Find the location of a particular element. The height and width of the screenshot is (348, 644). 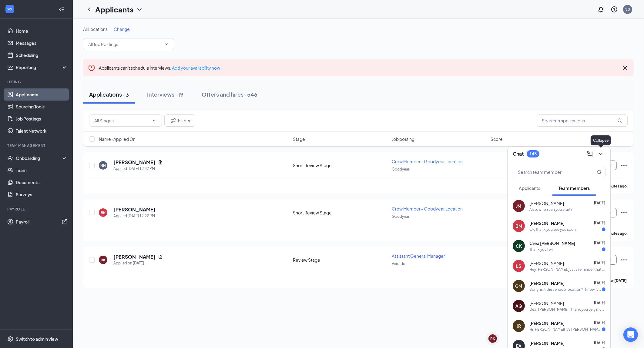

span: Team members is located at coordinates (574, 188).